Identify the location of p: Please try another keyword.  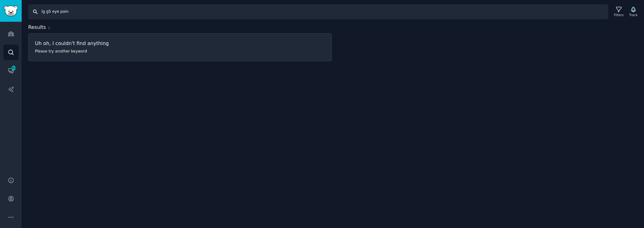
(113, 52).